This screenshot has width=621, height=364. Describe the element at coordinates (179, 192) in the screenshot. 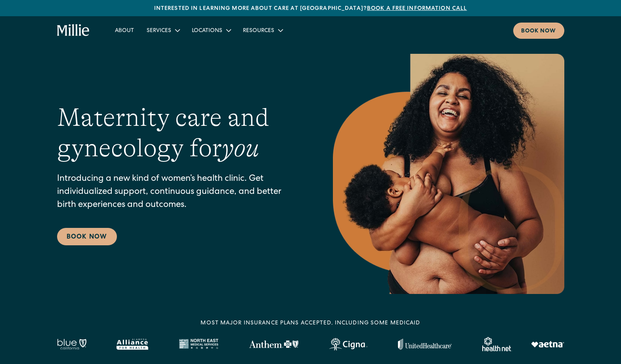

I see `p: Introducing a new kind of women’s health clinic. Get individualized support, continuous guidance,...` at that location.